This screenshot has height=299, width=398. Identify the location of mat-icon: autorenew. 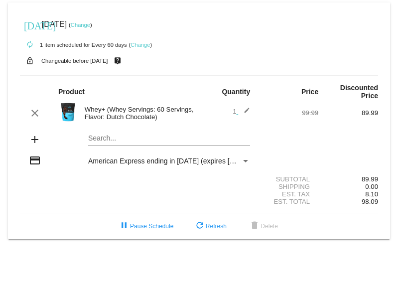
(30, 45).